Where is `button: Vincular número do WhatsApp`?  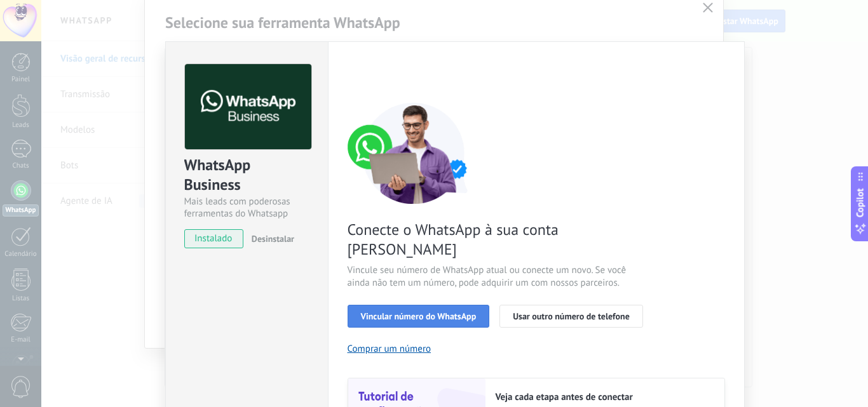 button: Vincular número do WhatsApp is located at coordinates (419, 316).